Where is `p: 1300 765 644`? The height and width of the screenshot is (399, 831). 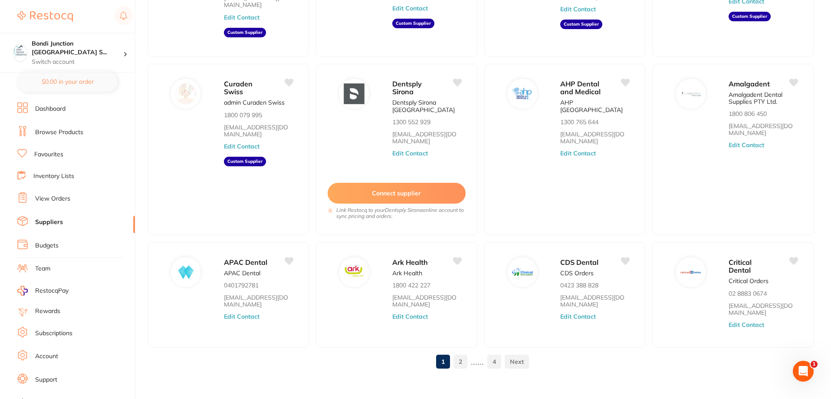
p: 1300 765 644 is located at coordinates (579, 122).